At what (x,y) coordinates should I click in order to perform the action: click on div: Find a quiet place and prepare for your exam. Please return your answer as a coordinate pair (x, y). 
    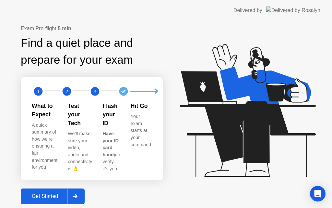
    Looking at the image, I should click on (92, 52).